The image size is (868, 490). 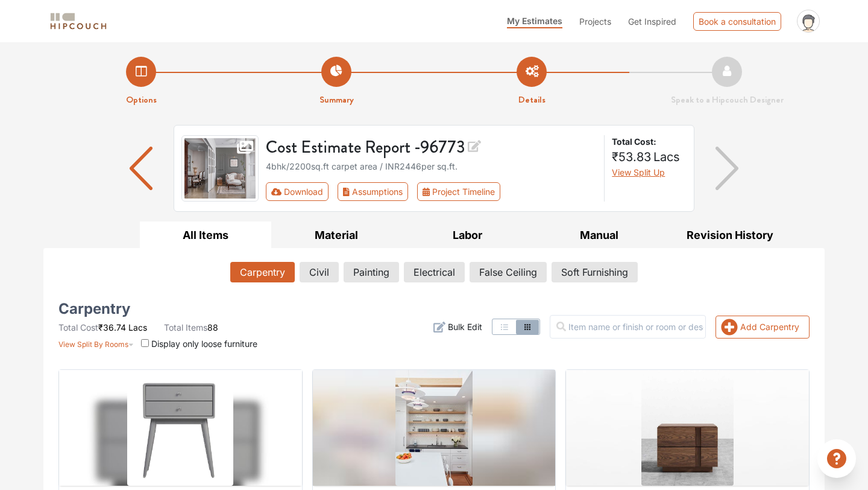 What do you see at coordinates (648, 141) in the screenshot?
I see `strong: Total Cost:` at bounding box center [648, 141].